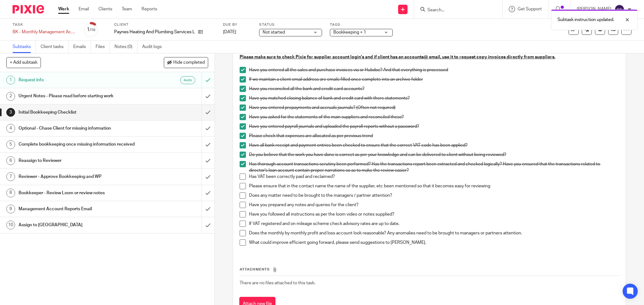 Image resolution: width=644 pixels, height=305 pixels. I want to click on p: Have you asked for the statements of the main suppliers and reconciled these?, so click(434, 117).